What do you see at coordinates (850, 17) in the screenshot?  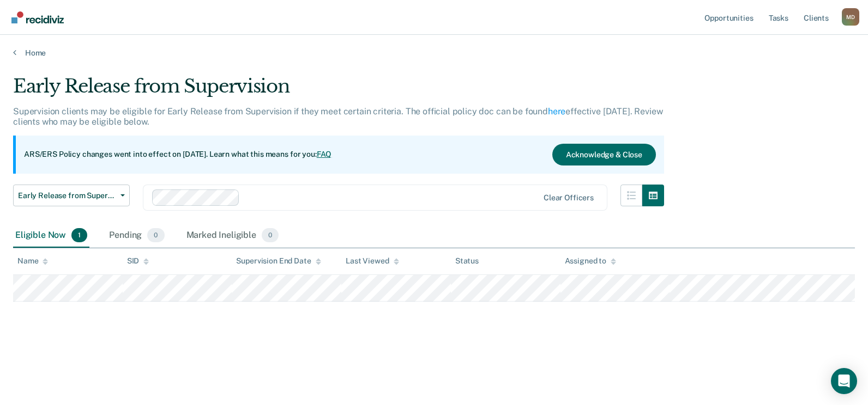 I see `button: Profile dropdown button` at bounding box center [850, 17].